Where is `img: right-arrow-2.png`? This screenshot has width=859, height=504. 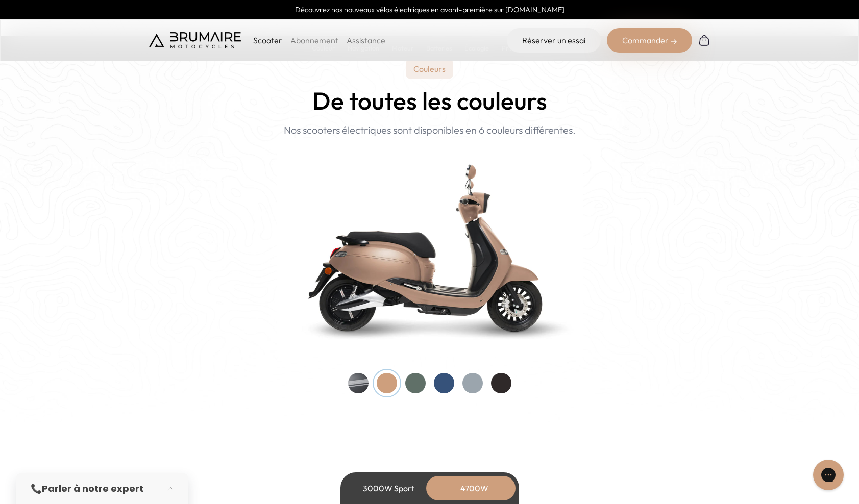 img: right-arrow-2.png is located at coordinates (674, 41).